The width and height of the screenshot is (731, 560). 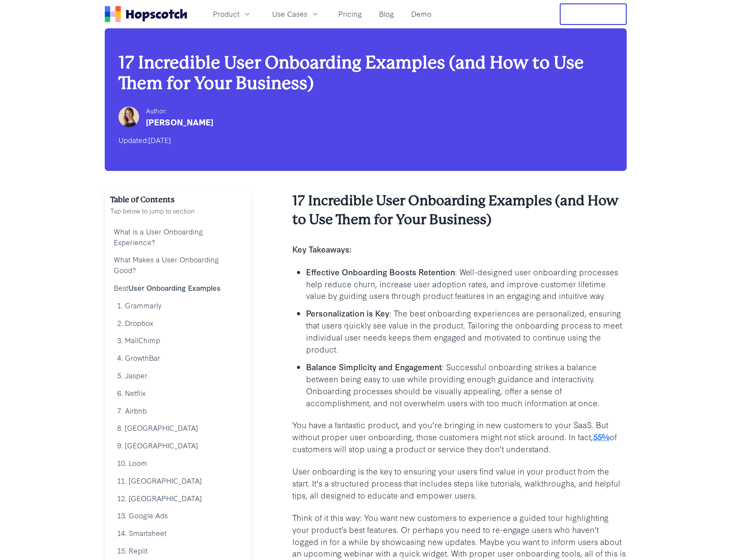 What do you see at coordinates (290, 14) in the screenshot?
I see `span: Use Cases` at bounding box center [290, 14].